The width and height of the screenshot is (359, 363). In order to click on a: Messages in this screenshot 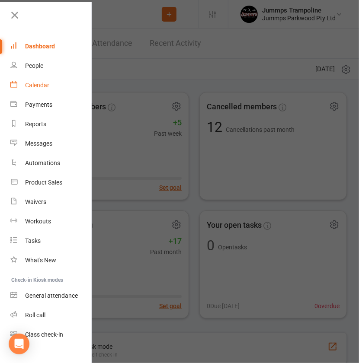, I will do `click(51, 144)`.